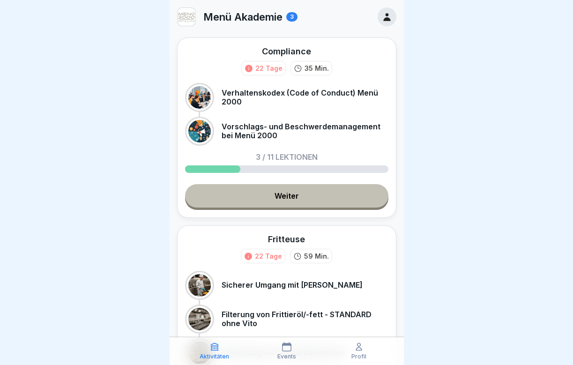 The image size is (573, 365). I want to click on p: 3 / 11 Lektionen, so click(287, 157).